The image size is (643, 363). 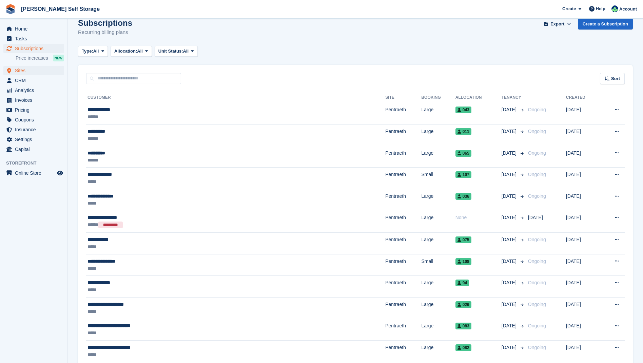 What do you see at coordinates (463, 348) in the screenshot?
I see `span: 082` at bounding box center [463, 348].